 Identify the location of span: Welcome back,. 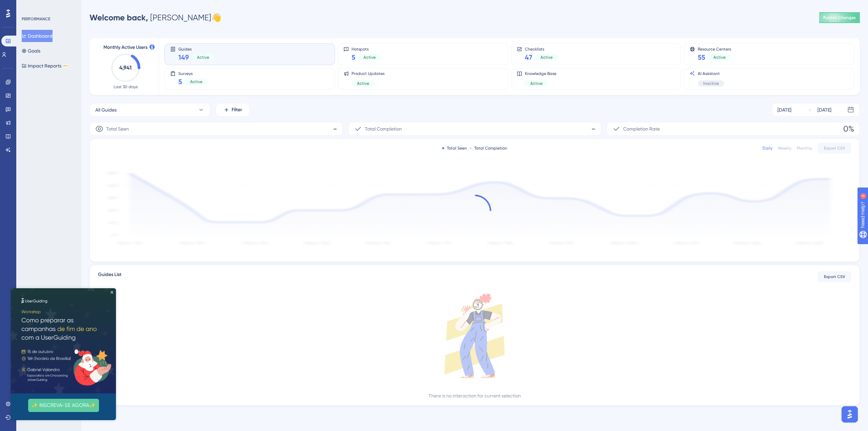
(118, 18).